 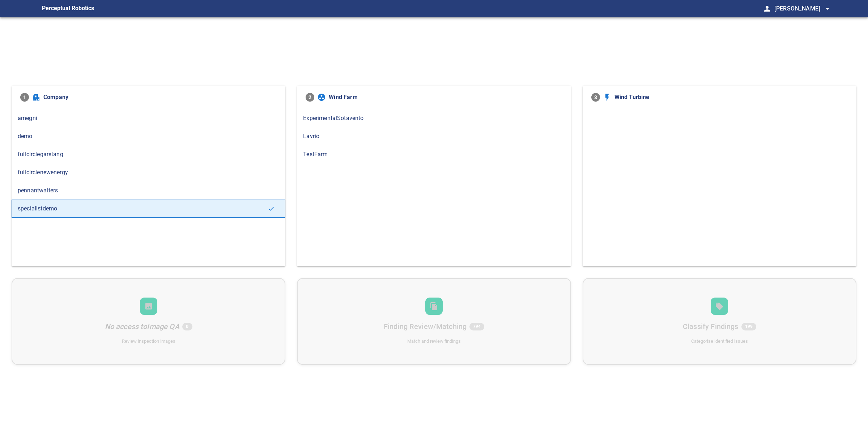 I want to click on span: arrow_drop_down, so click(x=827, y=8).